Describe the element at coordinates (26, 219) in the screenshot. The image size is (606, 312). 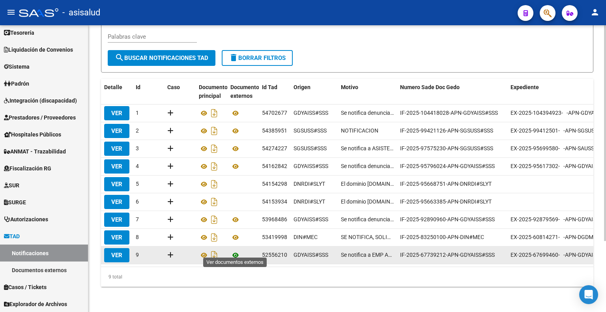
I see `span: Autorizaciones` at that location.